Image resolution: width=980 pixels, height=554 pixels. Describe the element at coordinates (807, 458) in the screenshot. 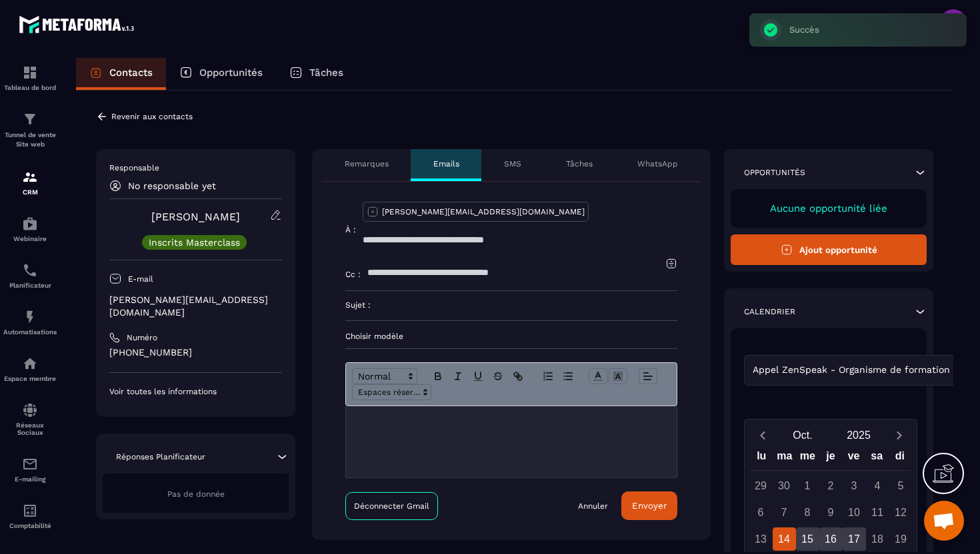

I see `div: me` at that location.